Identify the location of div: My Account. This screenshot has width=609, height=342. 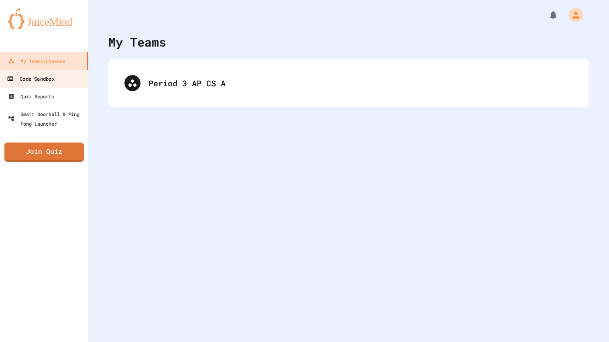
(572, 15).